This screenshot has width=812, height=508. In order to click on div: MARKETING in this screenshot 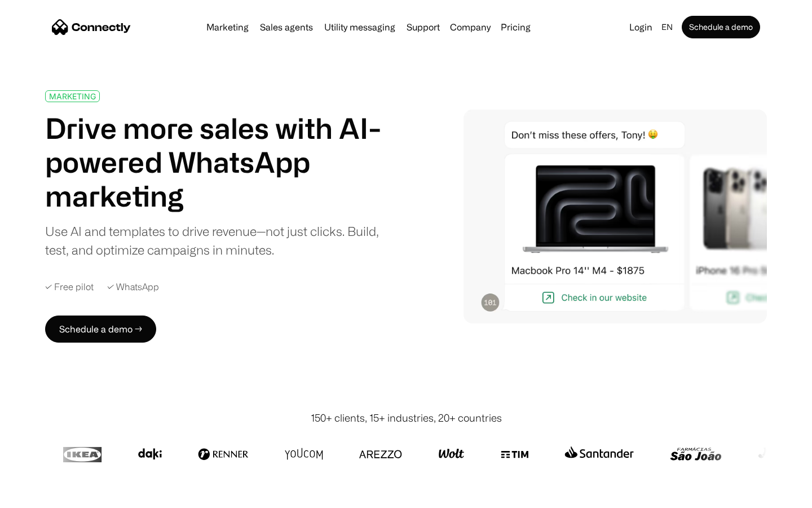, I will do `click(72, 96)`.